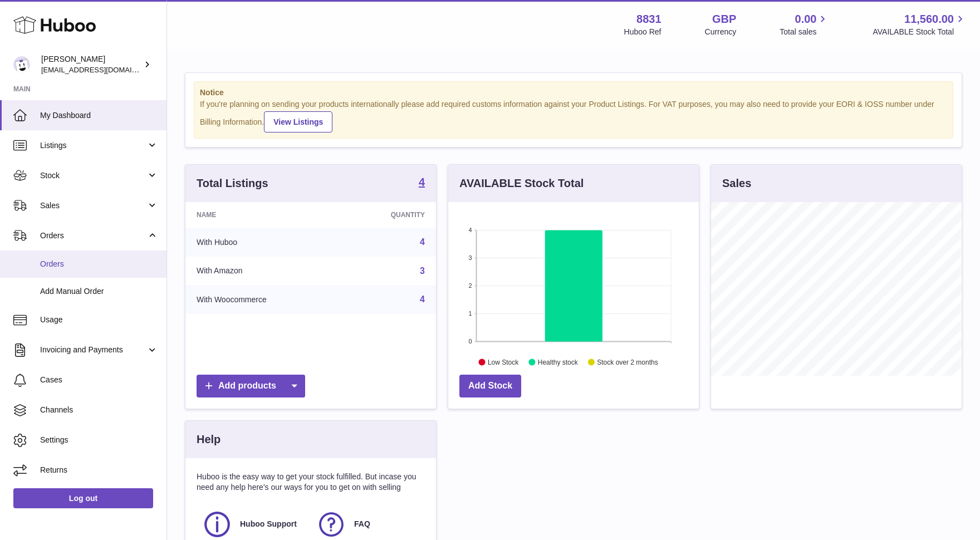 This screenshot has width=980, height=540. I want to click on text: 0, so click(470, 341).